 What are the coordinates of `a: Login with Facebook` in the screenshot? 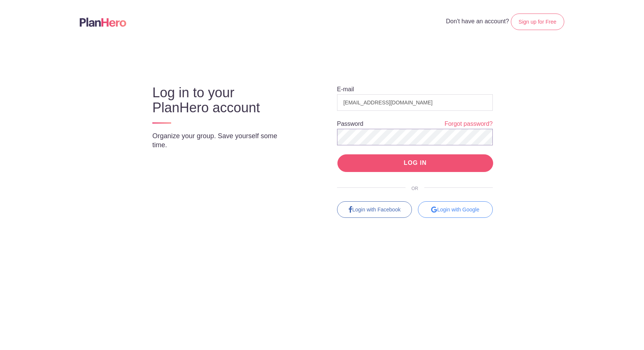 It's located at (374, 209).